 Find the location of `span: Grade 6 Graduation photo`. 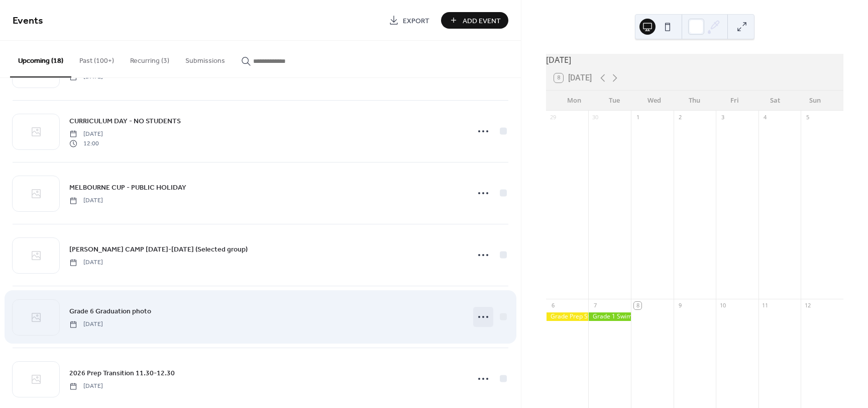

span: Grade 6 Graduation photo is located at coordinates (110, 311).